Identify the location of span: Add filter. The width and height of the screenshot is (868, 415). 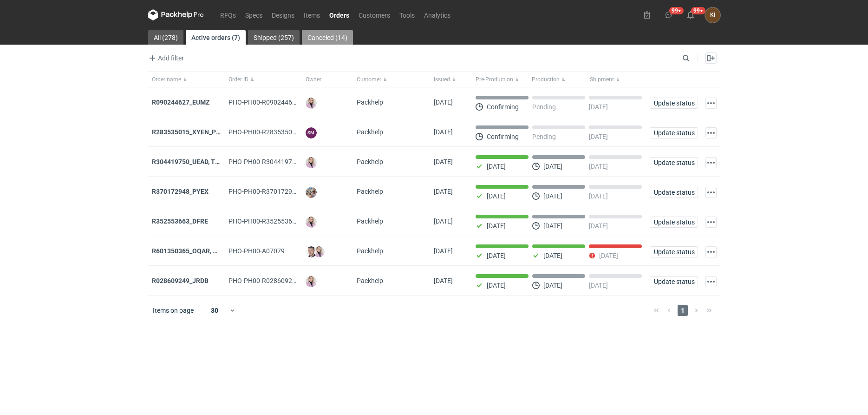
(165, 58).